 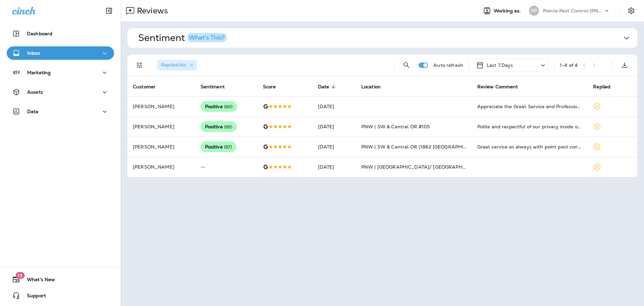 What do you see at coordinates (33, 53) in the screenshot?
I see `p: Inbox` at bounding box center [33, 53].